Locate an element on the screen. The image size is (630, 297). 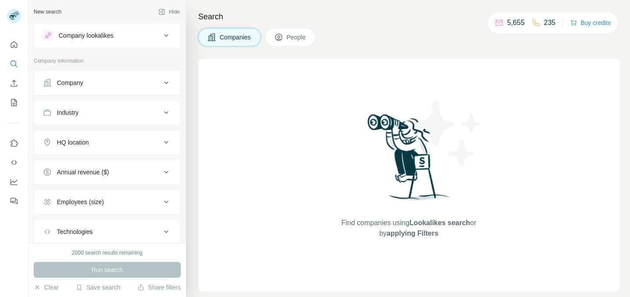
div: New search is located at coordinates (47, 12).